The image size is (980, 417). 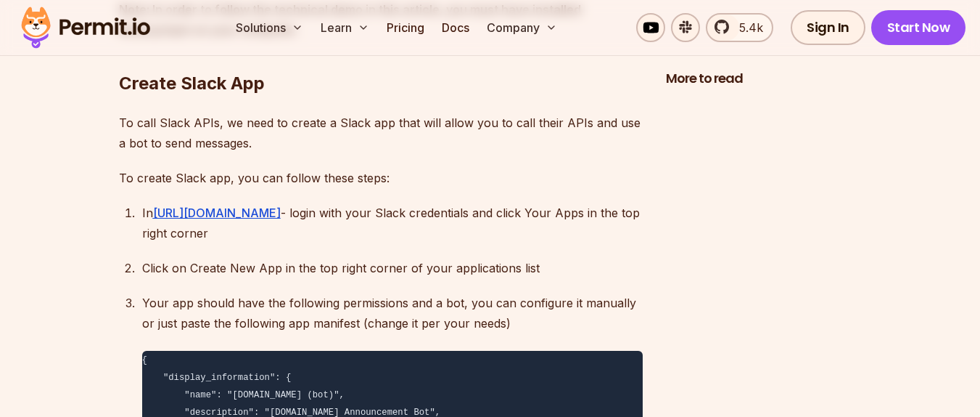 I want to click on span: 5.4k, so click(x=747, y=28).